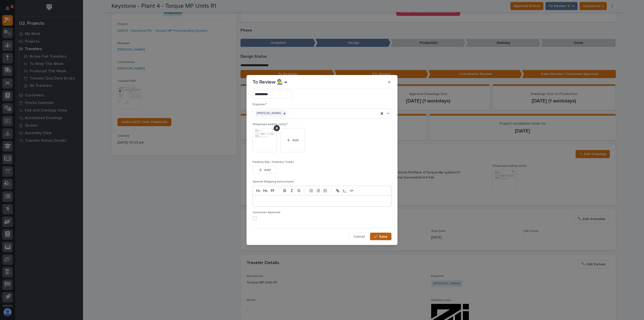  I want to click on span: Cancel, so click(359, 237).